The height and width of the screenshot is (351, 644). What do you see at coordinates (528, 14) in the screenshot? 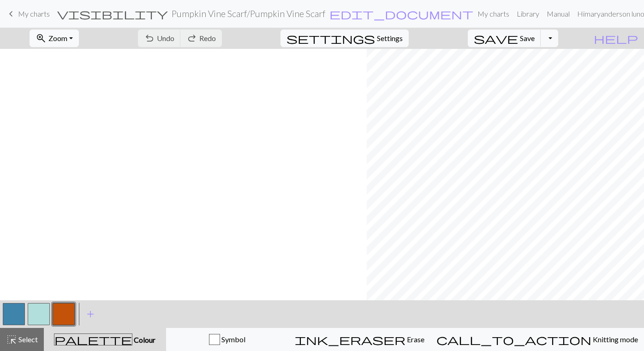
I see `a: Library` at bounding box center [528, 14].